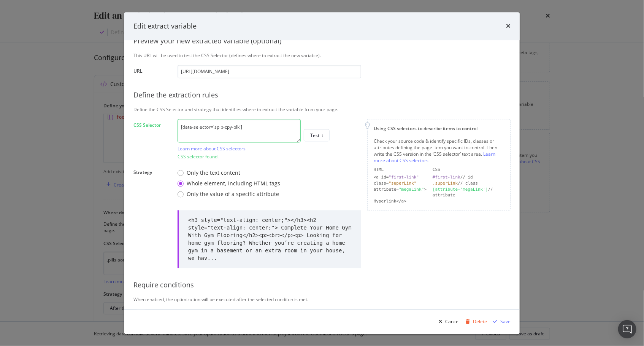  I want to click on label: Strategy, so click(152, 184).